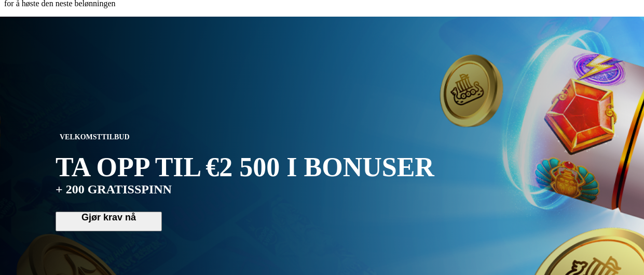  Describe the element at coordinates (95, 137) in the screenshot. I see `font: VELKOMSTTILBUD` at that location.